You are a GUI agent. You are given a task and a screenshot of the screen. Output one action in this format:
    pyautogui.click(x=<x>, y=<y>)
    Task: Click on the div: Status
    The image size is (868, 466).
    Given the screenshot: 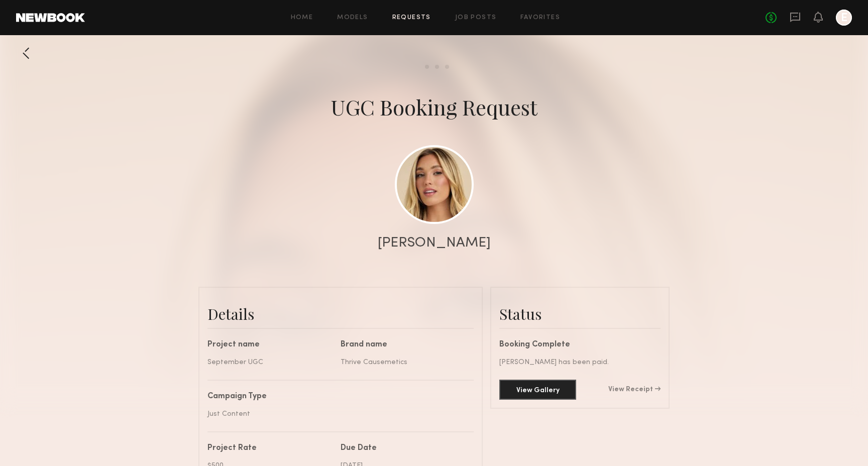 What is the action you would take?
    pyautogui.click(x=580, y=313)
    